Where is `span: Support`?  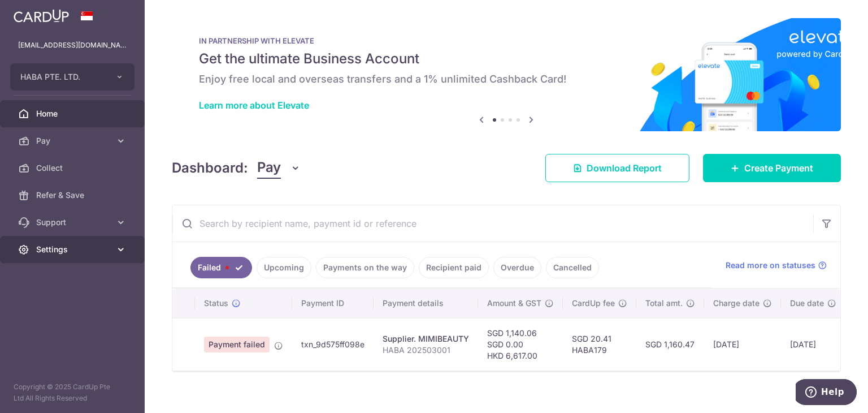
span: Support is located at coordinates (74, 223).